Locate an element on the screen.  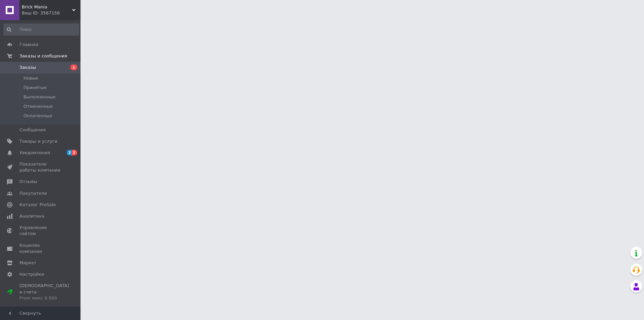
span: Показатели работы компании is located at coordinates (40, 167).